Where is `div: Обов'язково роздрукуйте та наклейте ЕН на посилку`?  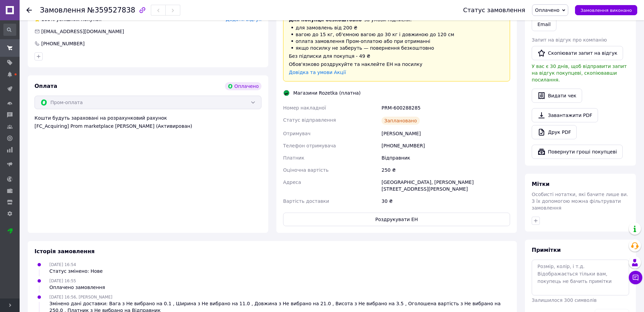 div: Обов'язково роздрукуйте та наклейте ЕН на посилку is located at coordinates (397, 64).